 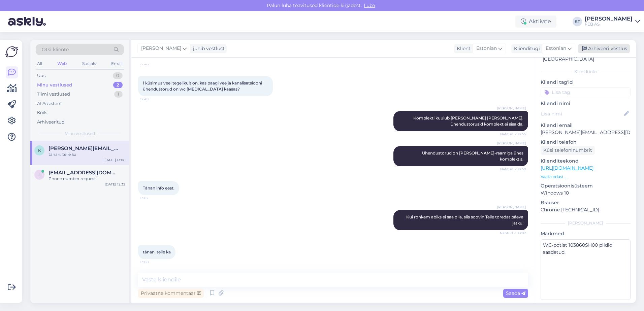 I want to click on p: Märkmed, so click(x=585, y=234).